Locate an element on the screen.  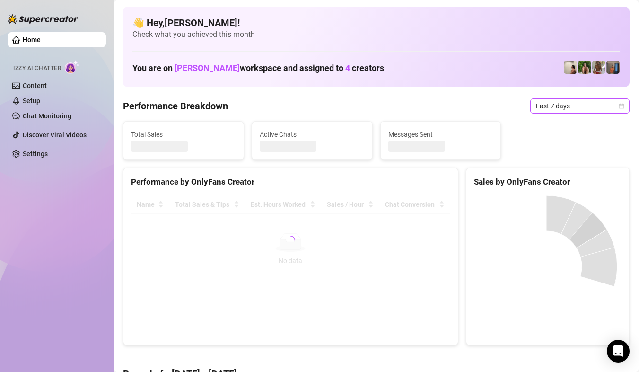
div: Performance by OnlyFans Creator is located at coordinates (290, 182).